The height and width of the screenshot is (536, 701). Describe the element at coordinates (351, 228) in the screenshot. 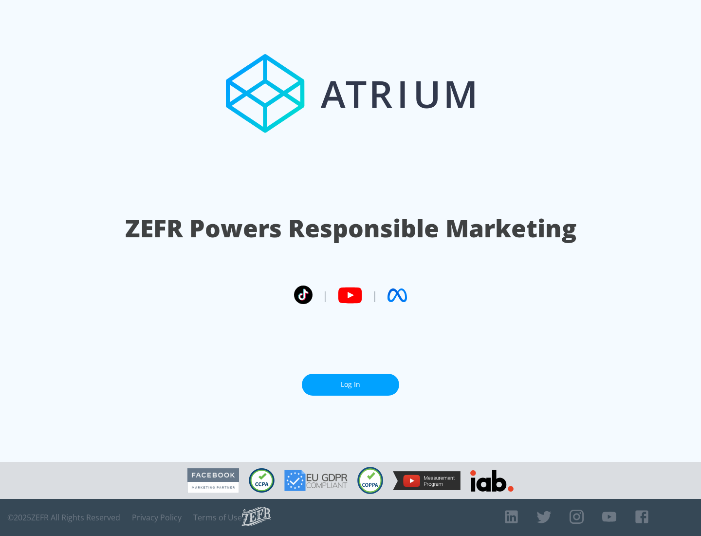

I see `h1: ZEFR Powers Responsible Marketing` at that location.